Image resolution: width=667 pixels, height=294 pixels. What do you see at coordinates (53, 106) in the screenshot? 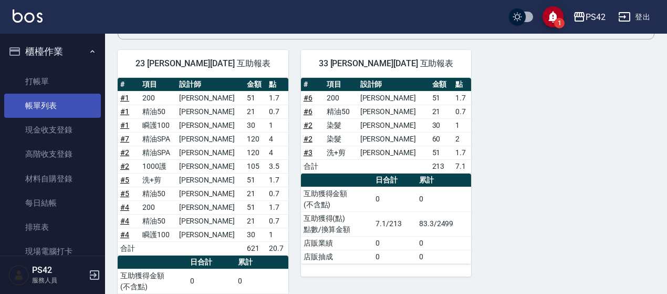
I see `a: 帳單列表` at bounding box center [53, 106].